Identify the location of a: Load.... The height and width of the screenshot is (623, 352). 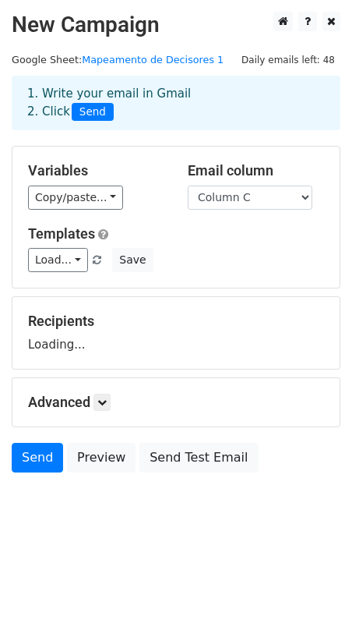
(58, 260).